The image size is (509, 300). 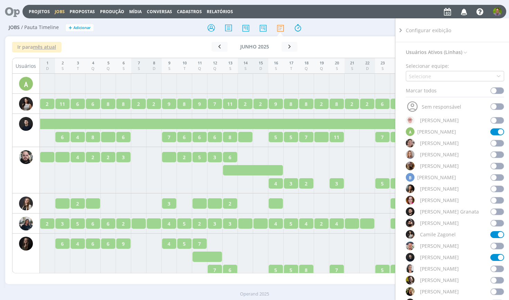 I want to click on button: junho 2025, so click(x=255, y=47).